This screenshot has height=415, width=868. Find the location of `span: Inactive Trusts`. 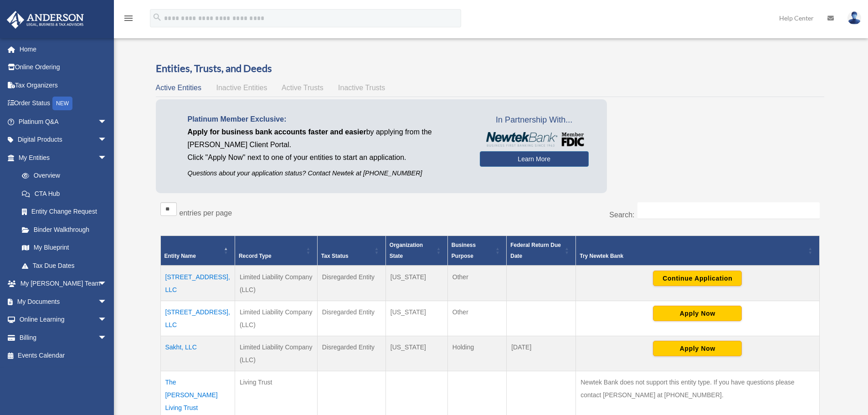

span: Inactive Trusts is located at coordinates (362, 87).